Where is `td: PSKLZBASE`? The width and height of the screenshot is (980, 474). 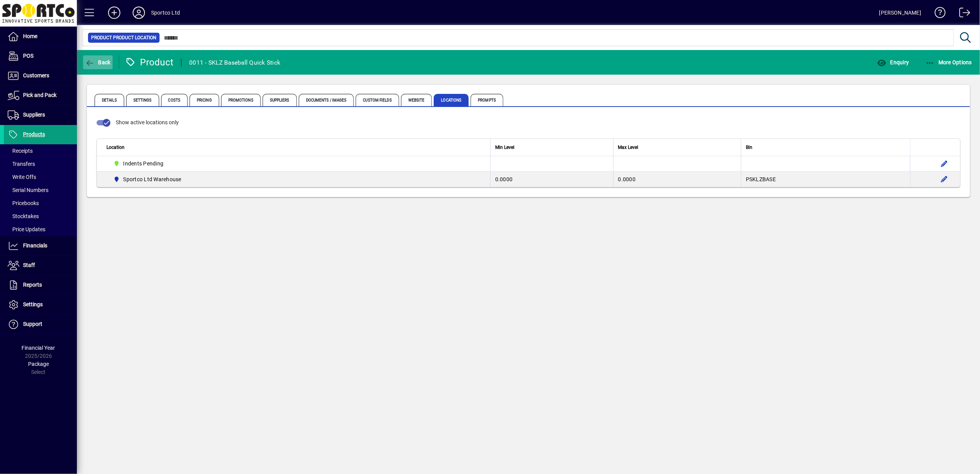
td: PSKLZBASE is located at coordinates (826, 179).